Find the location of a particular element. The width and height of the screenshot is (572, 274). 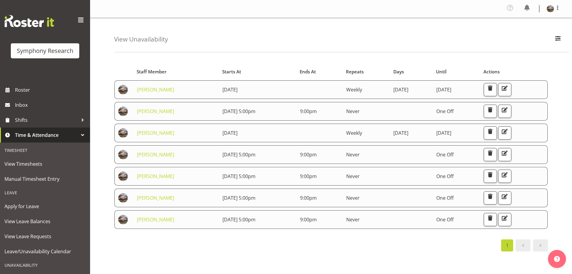

button: Filter Employees is located at coordinates (558, 39).